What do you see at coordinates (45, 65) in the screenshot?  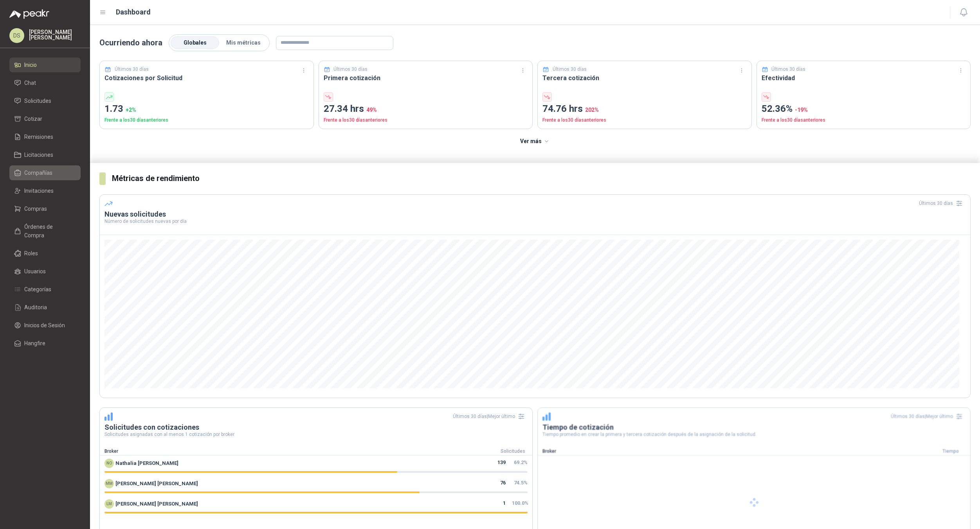 I see `a: Inicio` at bounding box center [45, 65].